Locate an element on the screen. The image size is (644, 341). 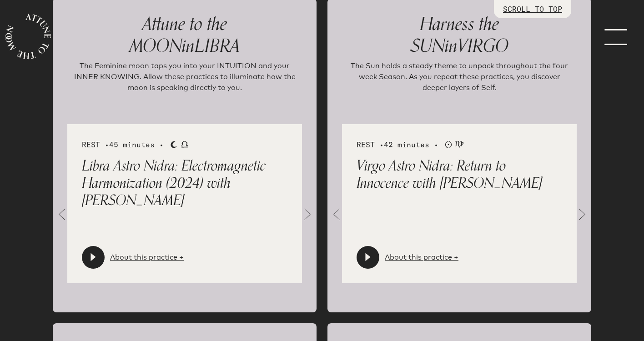
p: MOON LIBRA is located at coordinates (185, 35).